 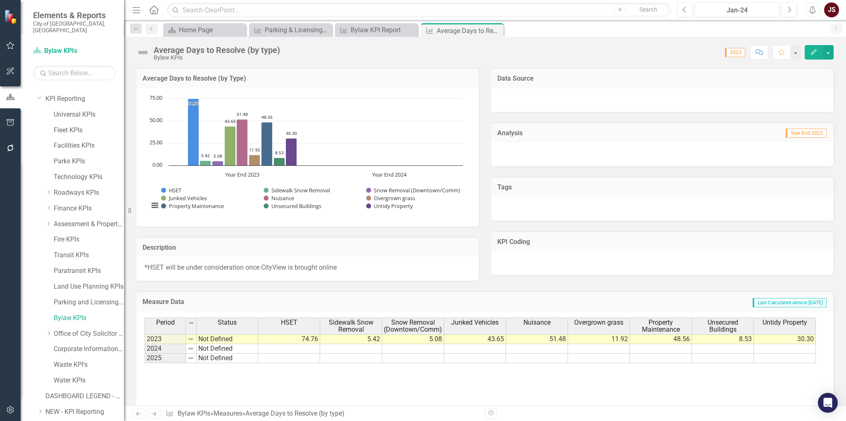 I want to click on input: Search ClearPoint..., so click(x=419, y=10).